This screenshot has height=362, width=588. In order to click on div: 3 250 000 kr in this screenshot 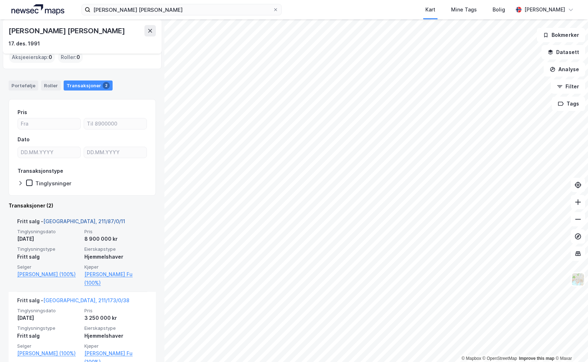, I will do `click(116, 318)`.